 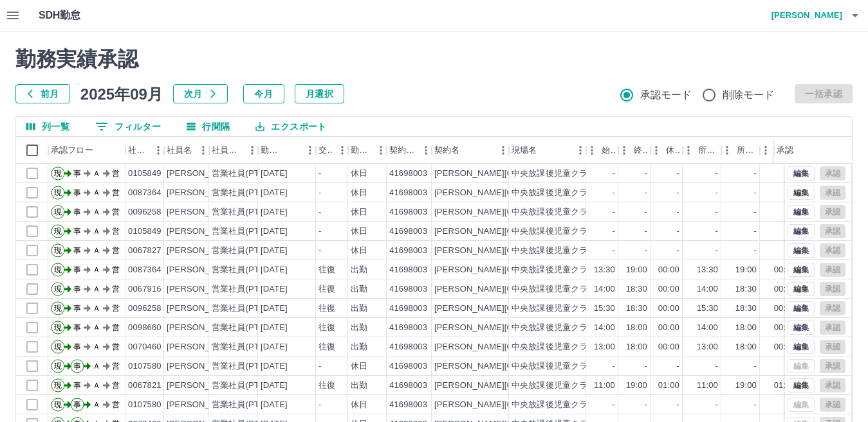 What do you see at coordinates (665, 95) in the screenshot?
I see `span: 承認モード` at bounding box center [665, 95].